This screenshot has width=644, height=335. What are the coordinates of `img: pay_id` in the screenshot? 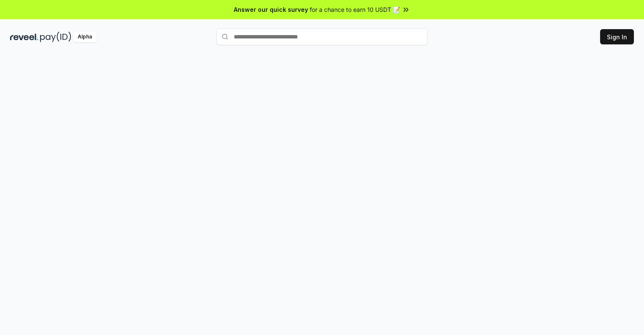 It's located at (55, 37).